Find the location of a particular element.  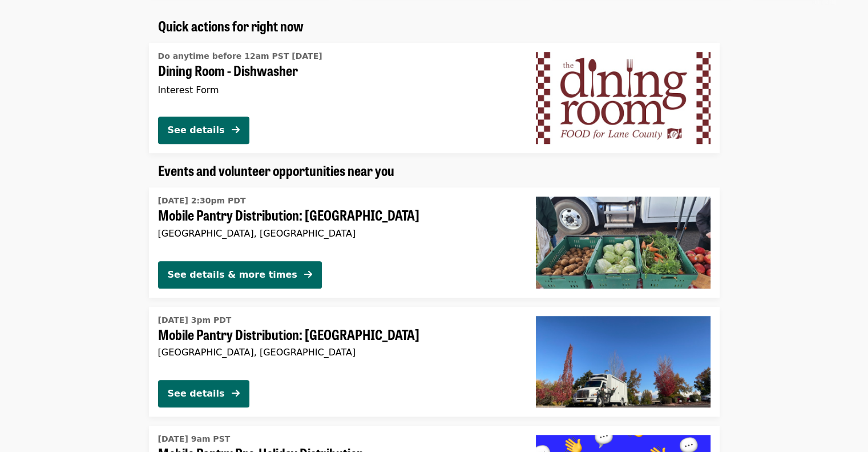

a: See details for "Mobile Pantry Distribution: Springfield" is located at coordinates (435, 362).